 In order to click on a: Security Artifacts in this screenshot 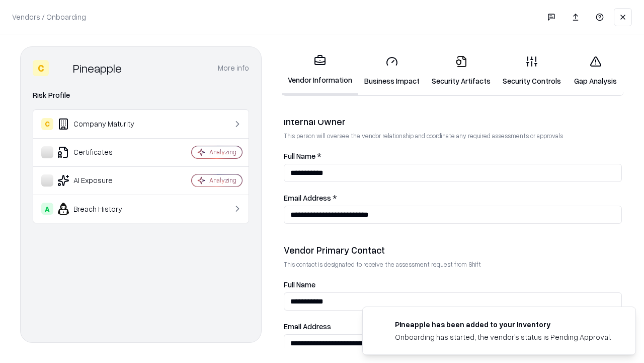, I will do `click(461, 71)`.